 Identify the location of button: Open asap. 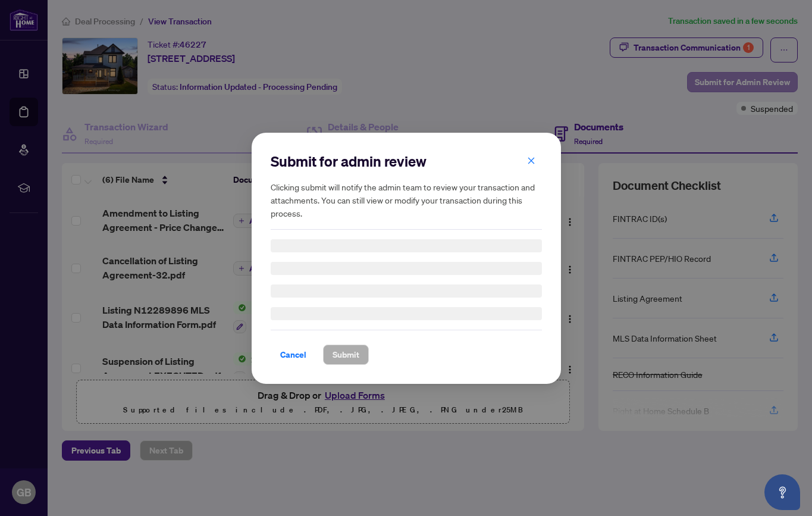
(783, 492).